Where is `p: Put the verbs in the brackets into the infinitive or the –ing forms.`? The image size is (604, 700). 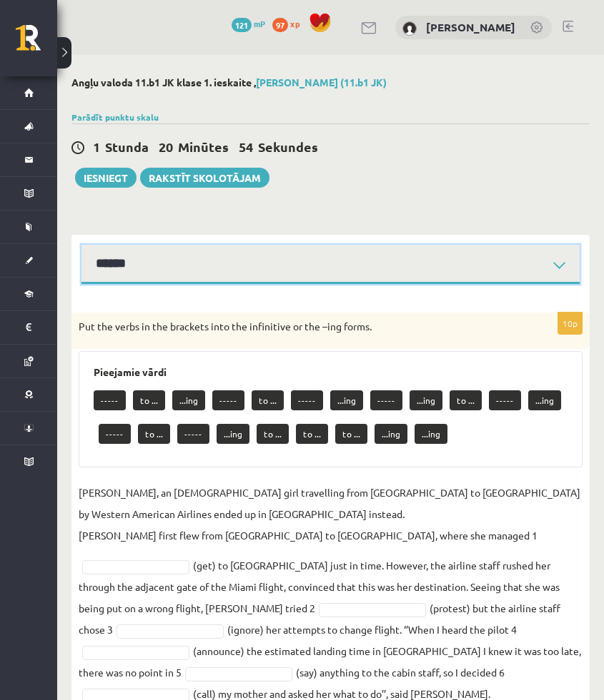
p: Put the verbs in the brackets into the infinitive or the –ing forms. is located at coordinates (294, 327).